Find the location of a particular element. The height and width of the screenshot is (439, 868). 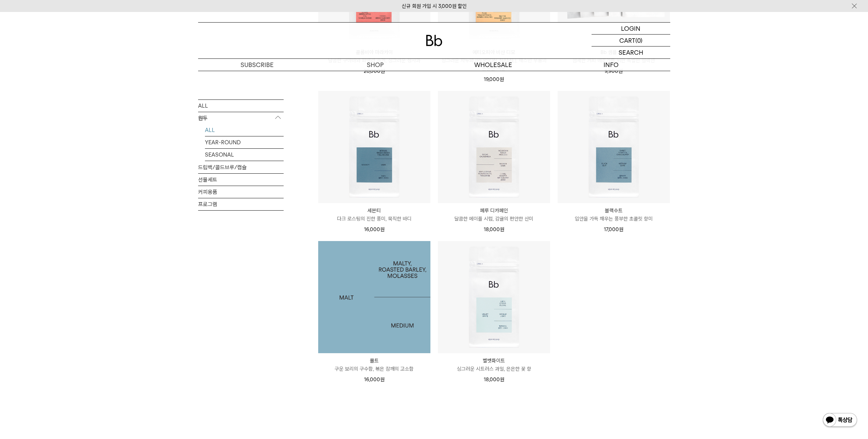

img: 벨벳화이트 is located at coordinates (494, 297).